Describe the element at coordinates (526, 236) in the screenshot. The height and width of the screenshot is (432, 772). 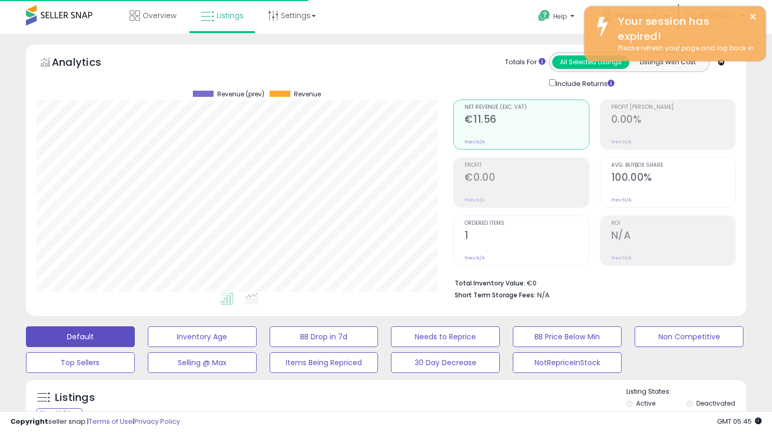
I see `h2: 1` at that location.